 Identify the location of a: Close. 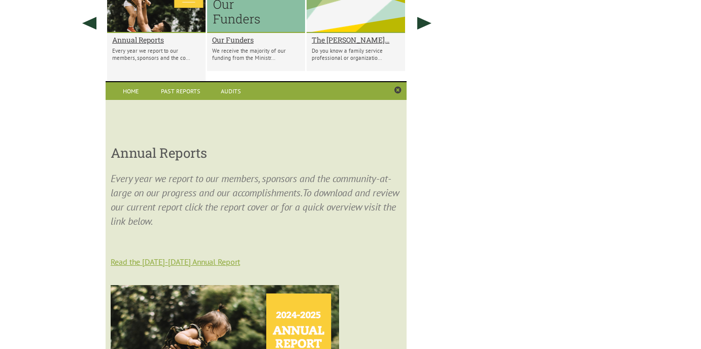
(398, 90).